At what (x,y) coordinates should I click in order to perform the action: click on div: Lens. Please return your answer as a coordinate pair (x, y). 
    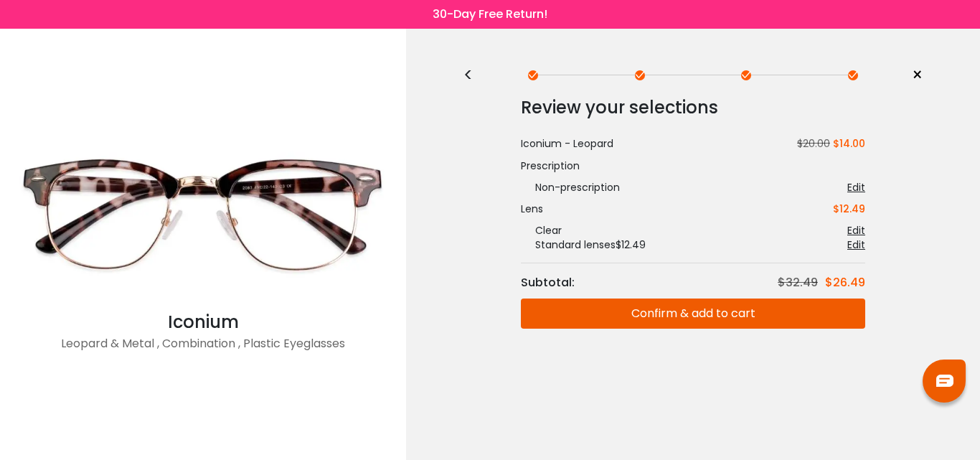
    Looking at the image, I should click on (531, 209).